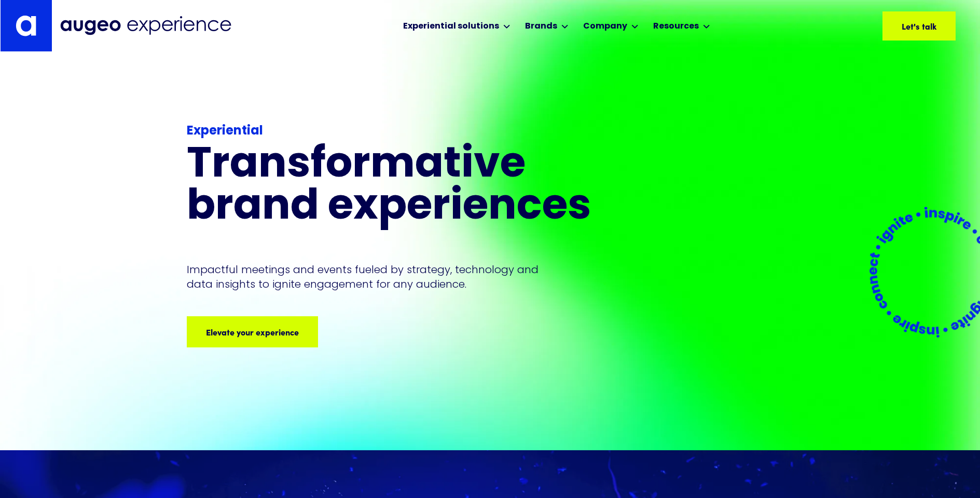 Image resolution: width=980 pixels, height=498 pixels. Describe the element at coordinates (605, 27) in the screenshot. I see `div: Company` at that location.